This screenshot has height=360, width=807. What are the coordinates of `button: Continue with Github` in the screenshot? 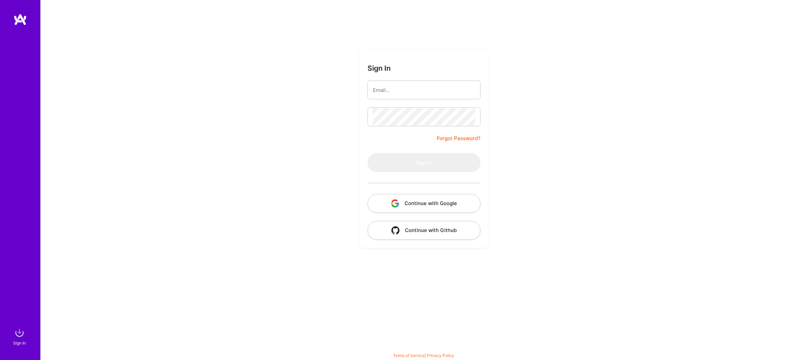 It's located at (424, 230).